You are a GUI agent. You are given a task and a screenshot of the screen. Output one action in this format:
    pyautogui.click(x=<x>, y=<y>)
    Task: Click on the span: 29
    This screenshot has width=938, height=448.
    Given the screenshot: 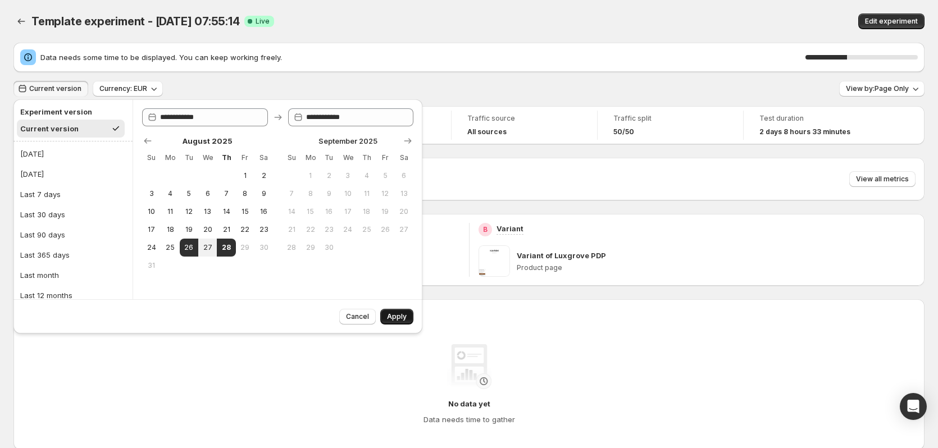 What is the action you would take?
    pyautogui.click(x=245, y=248)
    